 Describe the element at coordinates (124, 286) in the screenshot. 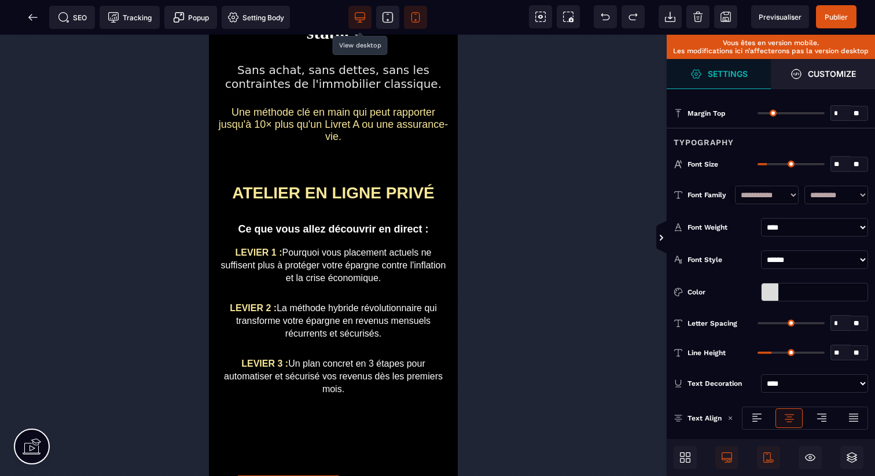

I see `div: La méthode hybride révolutionnaire qui transforme votre épargne en revenus mensuels récurrents et...` at that location.